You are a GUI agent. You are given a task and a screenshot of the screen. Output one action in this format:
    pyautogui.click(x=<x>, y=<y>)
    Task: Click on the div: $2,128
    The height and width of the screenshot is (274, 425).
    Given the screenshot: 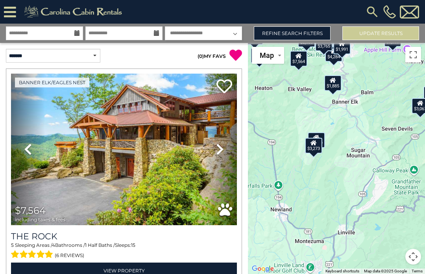 What is the action you would take?
    pyautogui.click(x=255, y=37)
    